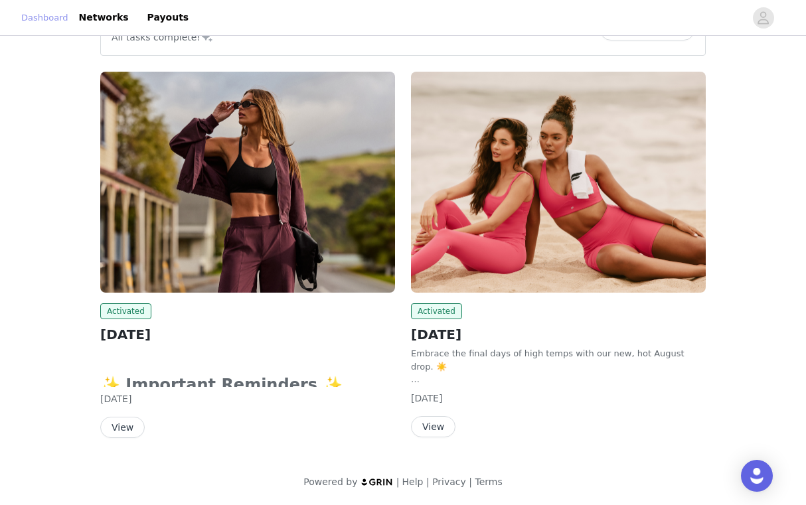 This screenshot has height=505, width=806. What do you see at coordinates (558, 360) in the screenshot?
I see `p: Embrace the final days of high temps with our new, hot August drop. ☀️` at bounding box center [558, 360].